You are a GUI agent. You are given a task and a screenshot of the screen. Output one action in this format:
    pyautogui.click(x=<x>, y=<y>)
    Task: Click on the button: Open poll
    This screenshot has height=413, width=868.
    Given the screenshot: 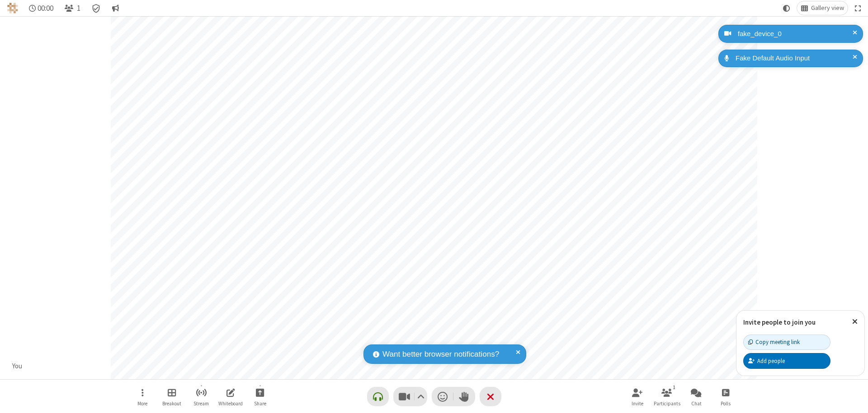 What is the action you would take?
    pyautogui.click(x=725, y=397)
    